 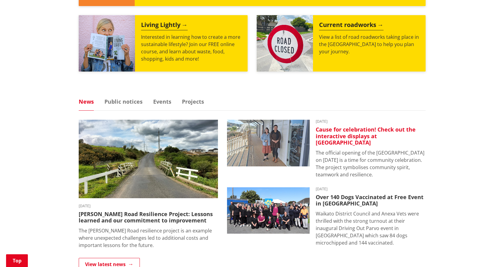 What do you see at coordinates (371, 228) in the screenshot?
I see `p: Waikato District Council and Anexa Vets were thrilled with the strong turnout at their inaugural ...` at bounding box center [371, 228].